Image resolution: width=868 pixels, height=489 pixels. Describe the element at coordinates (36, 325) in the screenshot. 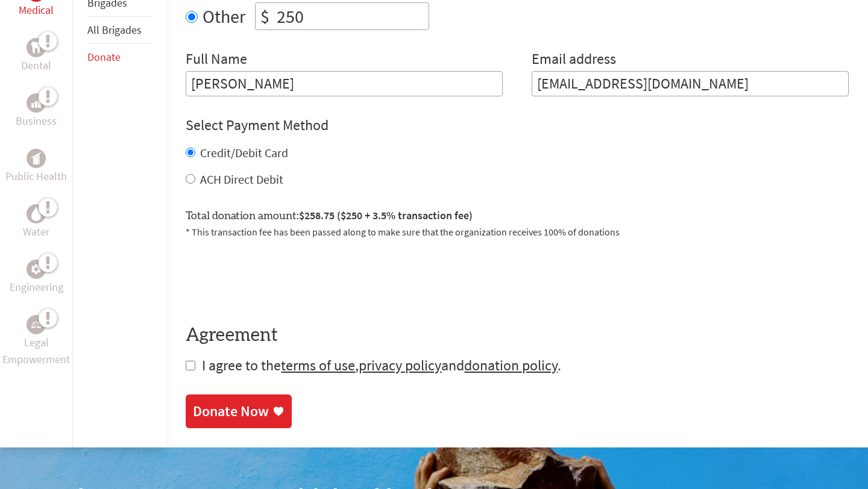

I see `div: Legal Empowerment` at that location.